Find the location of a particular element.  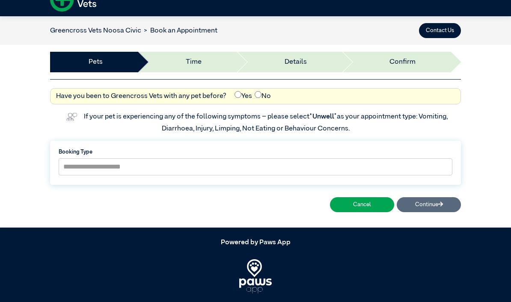

label: No is located at coordinates (263, 96).